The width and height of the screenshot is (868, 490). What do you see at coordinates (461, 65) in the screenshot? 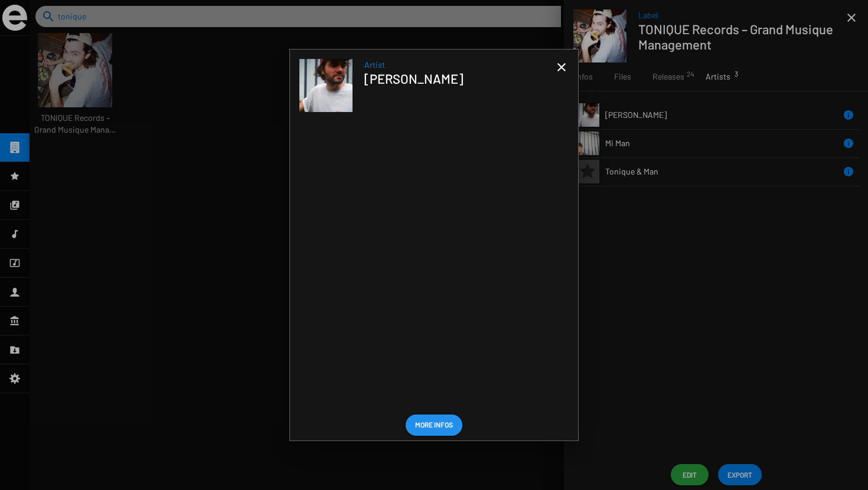
I see `span: Artist` at bounding box center [461, 65].